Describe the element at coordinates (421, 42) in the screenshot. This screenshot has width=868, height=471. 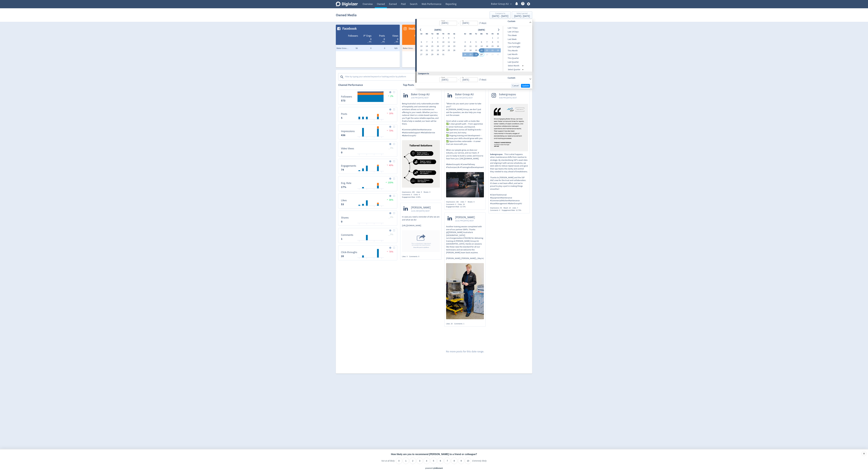
I see `button: 6` at that location.